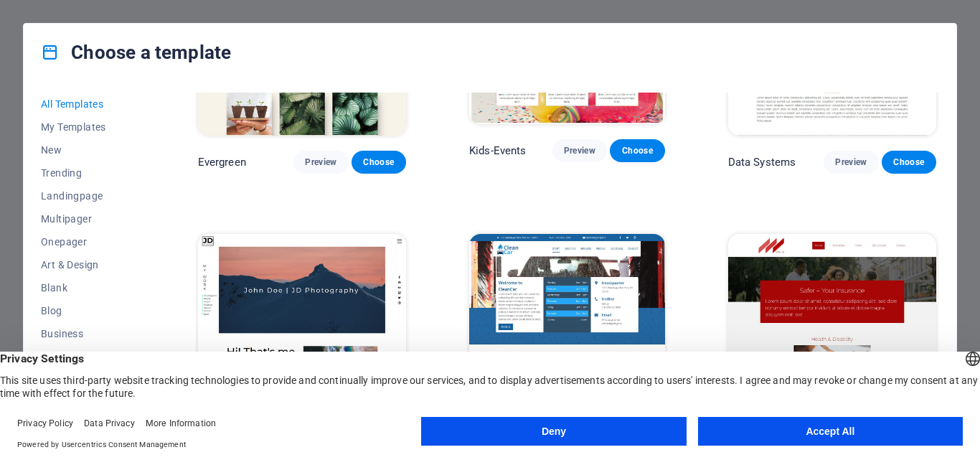 The width and height of the screenshot is (980, 460). Describe the element at coordinates (87, 219) in the screenshot. I see `span: Multipager` at that location.